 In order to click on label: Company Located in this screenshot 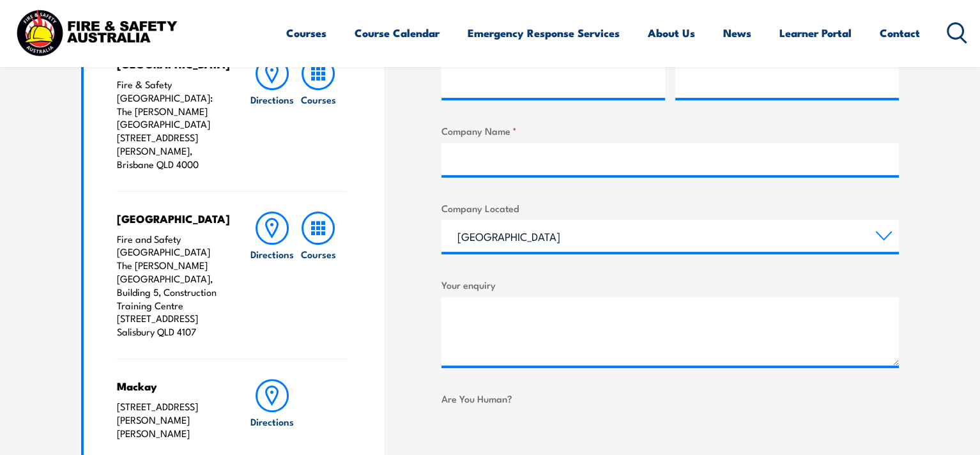, I will do `click(670, 208)`.